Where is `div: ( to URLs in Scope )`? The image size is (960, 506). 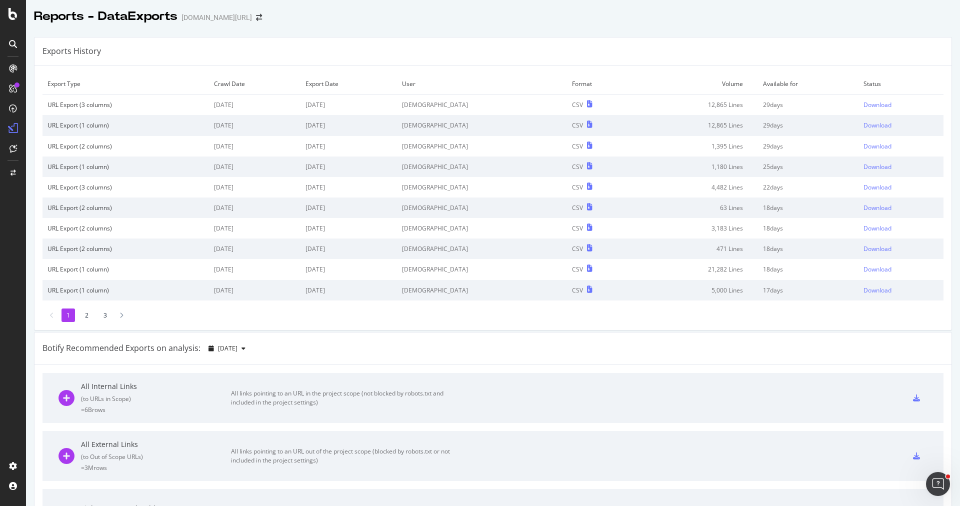
div: ( to URLs in Scope ) is located at coordinates (156, 398).